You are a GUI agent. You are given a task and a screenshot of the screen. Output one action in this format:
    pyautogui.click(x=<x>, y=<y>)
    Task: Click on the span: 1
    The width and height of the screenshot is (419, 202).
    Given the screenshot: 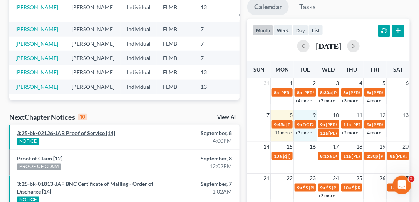 What is the action you would take?
    pyautogui.click(x=291, y=83)
    